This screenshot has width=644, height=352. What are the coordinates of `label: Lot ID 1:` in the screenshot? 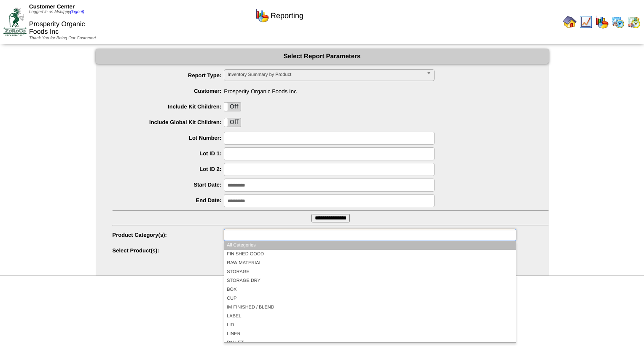 It's located at (168, 153).